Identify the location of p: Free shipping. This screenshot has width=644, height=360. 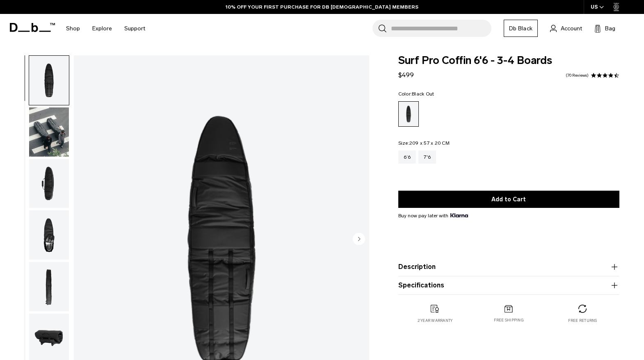
(509, 320).